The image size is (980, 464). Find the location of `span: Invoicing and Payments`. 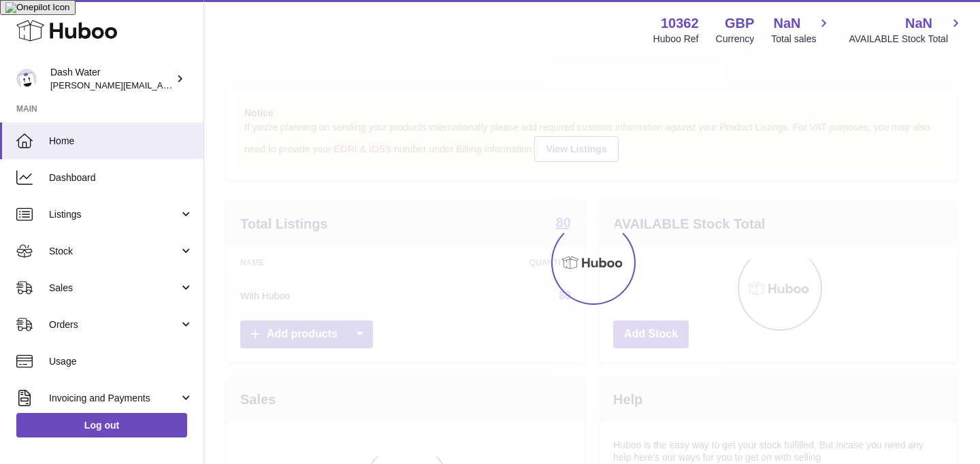

span: Invoicing and Payments is located at coordinates (114, 398).